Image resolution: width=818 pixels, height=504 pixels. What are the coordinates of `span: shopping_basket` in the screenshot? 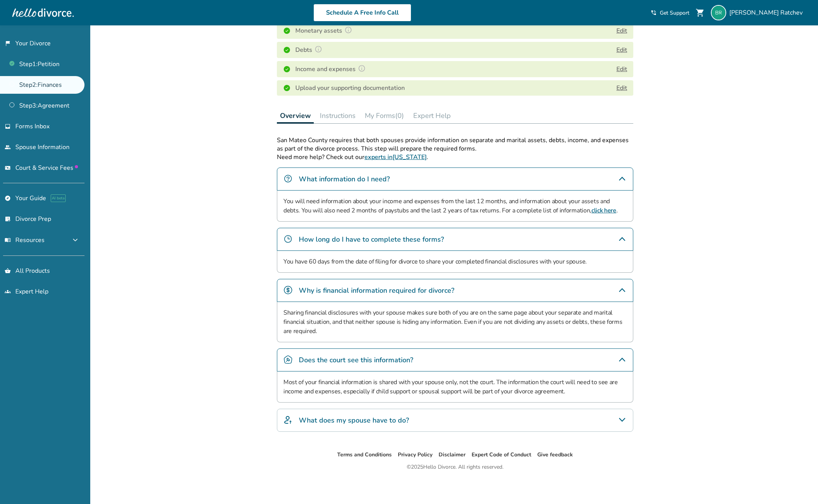 It's located at (8, 271).